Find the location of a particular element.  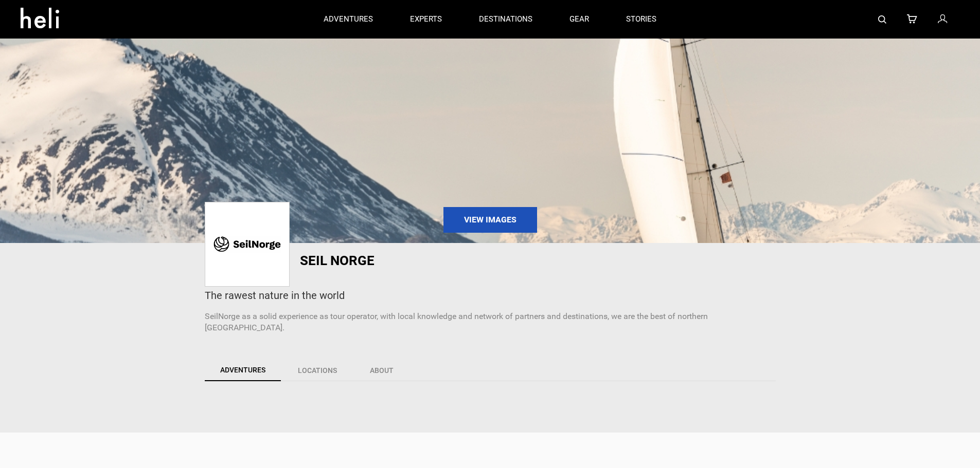

img: search-bar-icon.svg is located at coordinates (882, 19).